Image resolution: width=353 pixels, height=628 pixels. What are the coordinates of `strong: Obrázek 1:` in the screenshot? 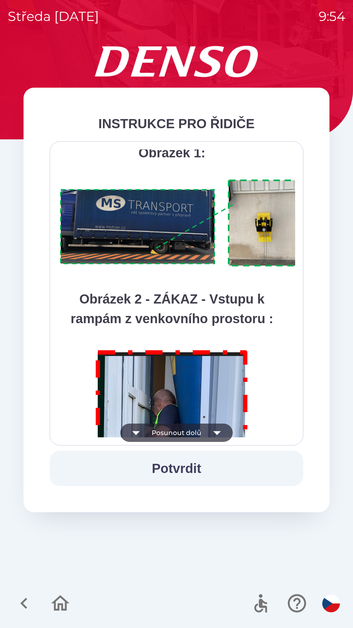 It's located at (172, 153).